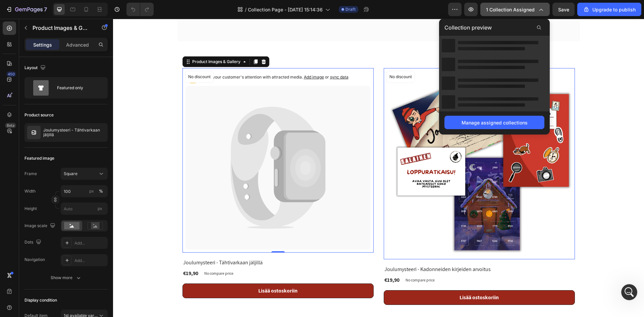  I want to click on div: Undo/Redo, so click(140, 10).